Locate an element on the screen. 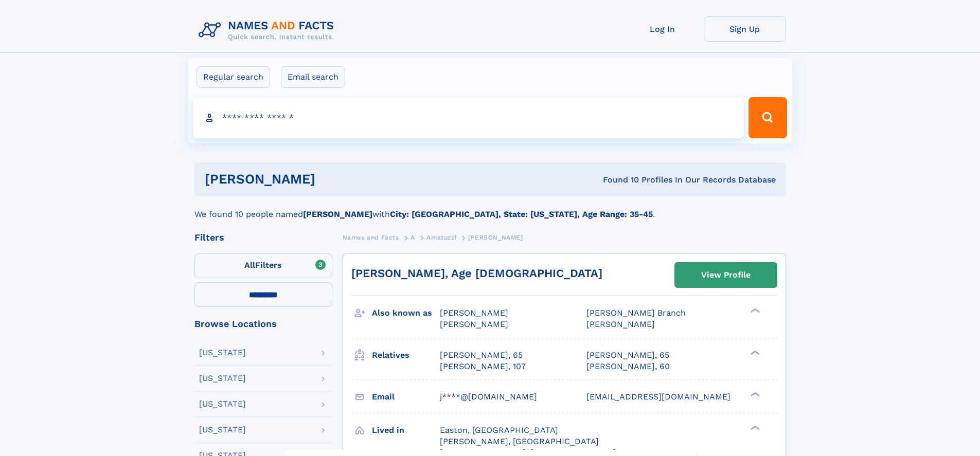 Image resolution: width=980 pixels, height=456 pixels. h3: Lived in is located at coordinates (405, 430).